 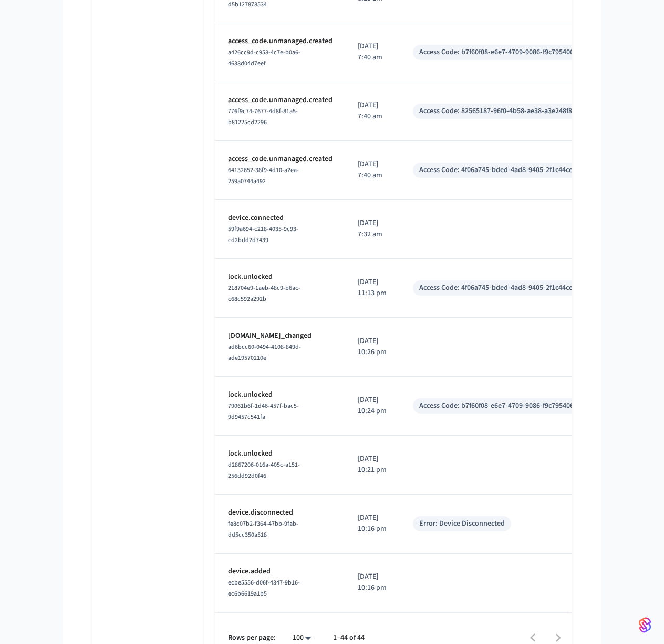 I want to click on span: ad6bcc60-0494-4108-849d-ade19570210e, so click(x=264, y=352).